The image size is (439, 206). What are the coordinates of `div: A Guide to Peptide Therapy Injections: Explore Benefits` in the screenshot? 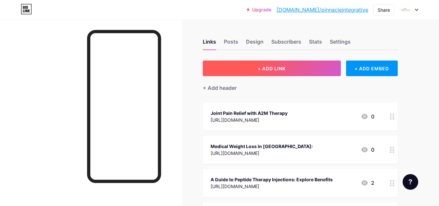 It's located at (272, 179).